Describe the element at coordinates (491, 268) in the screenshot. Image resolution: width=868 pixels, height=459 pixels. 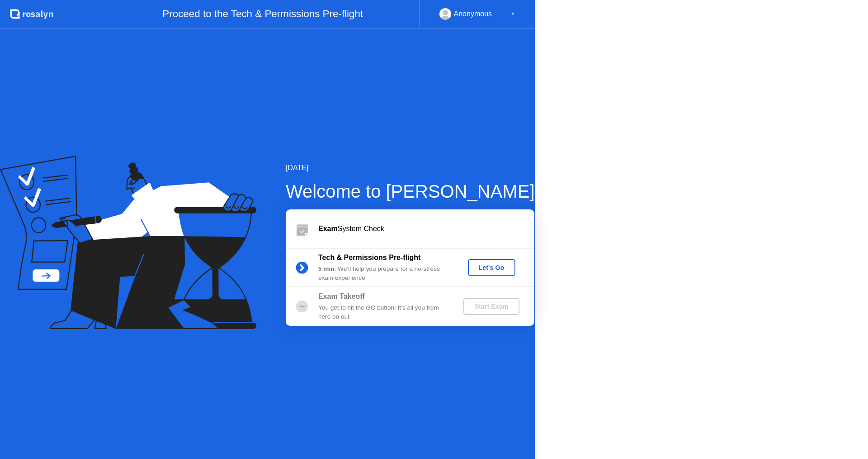
I see `button: Let's Go` at that location.